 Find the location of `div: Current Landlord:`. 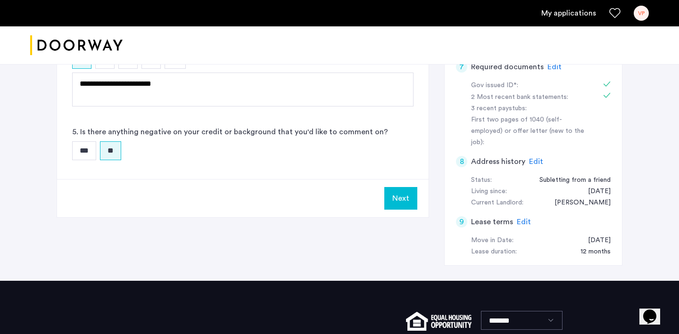

div: Current Landlord: is located at coordinates (497, 203).